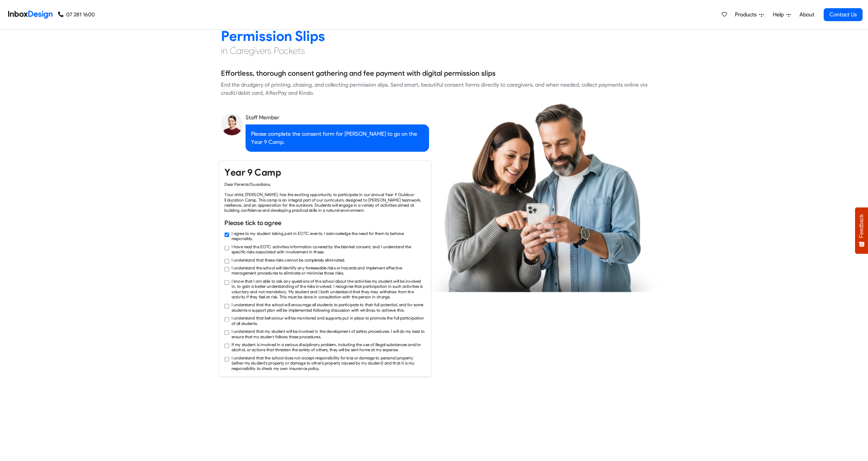  Describe the element at coordinates (328, 334) in the screenshot. I see `label: I understand that my student will be involved in the development of safety procedures. I will do ...` at that location.